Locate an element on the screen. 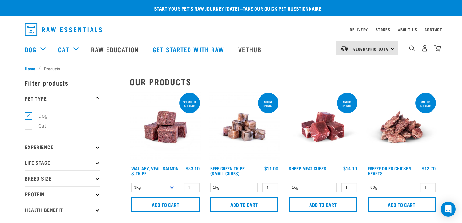 This screenshot has width=462, height=223. p: Health Benefit is located at coordinates (63, 210).